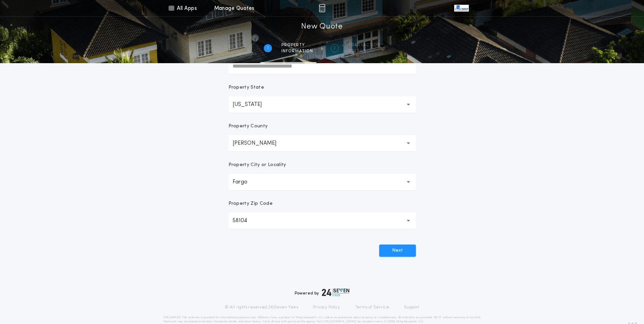 This screenshot has height=324, width=644. What do you see at coordinates (322, 221) in the screenshot?
I see `button: 58104` at bounding box center [322, 221].